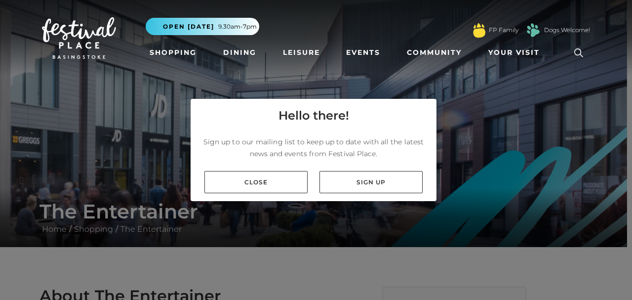 This screenshot has height=300, width=632. What do you see at coordinates (313, 148) in the screenshot?
I see `p: Sign up to our mailing list to keep up to date with all the latest news and events from Festival ...` at bounding box center [313, 148].